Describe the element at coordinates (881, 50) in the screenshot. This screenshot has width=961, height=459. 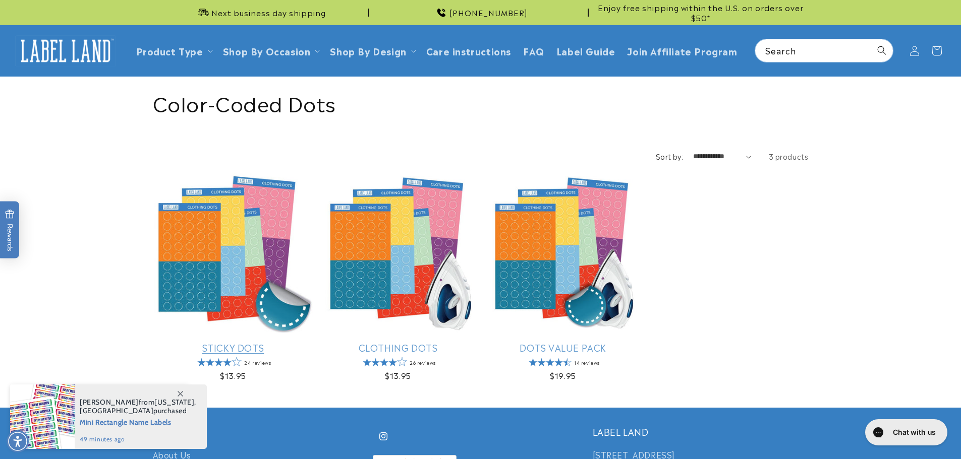
I see `button: Search` at that location.